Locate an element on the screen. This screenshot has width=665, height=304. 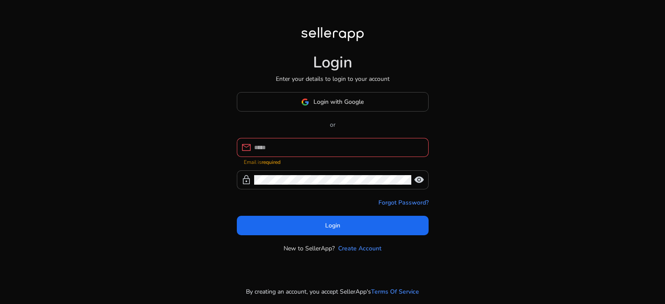
span: Login with Google is located at coordinates (339, 102).